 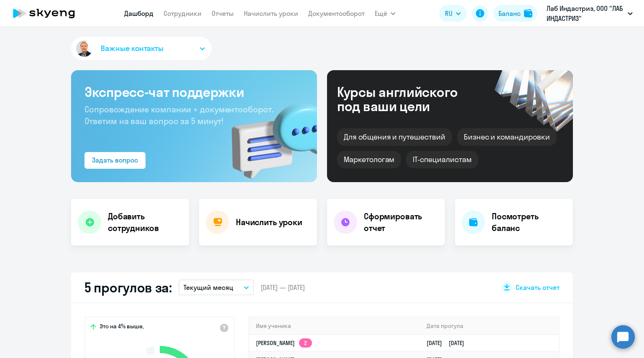 What do you see at coordinates (336, 14) in the screenshot?
I see `a: Документооборот` at bounding box center [336, 14].